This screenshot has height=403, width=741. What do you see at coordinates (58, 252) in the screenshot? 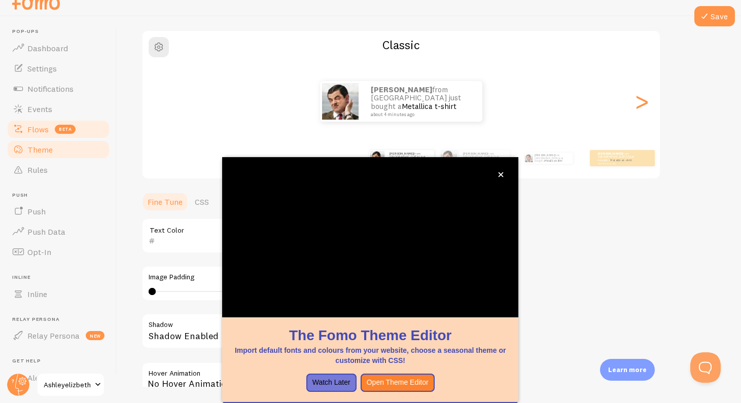
I see `a: Opt-In` at bounding box center [58, 252].